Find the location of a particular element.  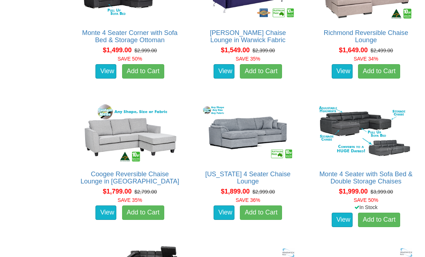

img: Texas 4 Seater Chaise Lounge is located at coordinates (248, 132).